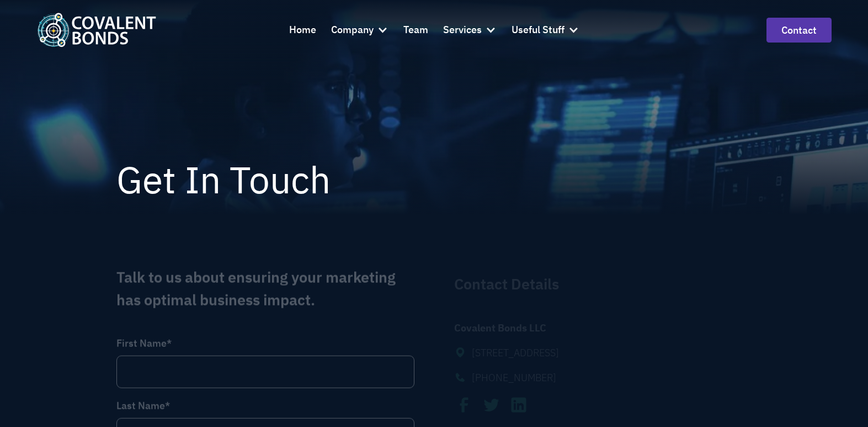  What do you see at coordinates (97, 29) in the screenshot?
I see `img: Covalent Bonds White / Teal Logo` at bounding box center [97, 29].